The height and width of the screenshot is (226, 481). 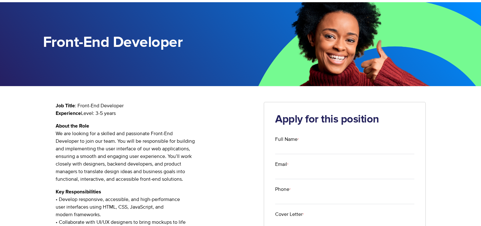 I want to click on label: Full Name, so click(x=345, y=139).